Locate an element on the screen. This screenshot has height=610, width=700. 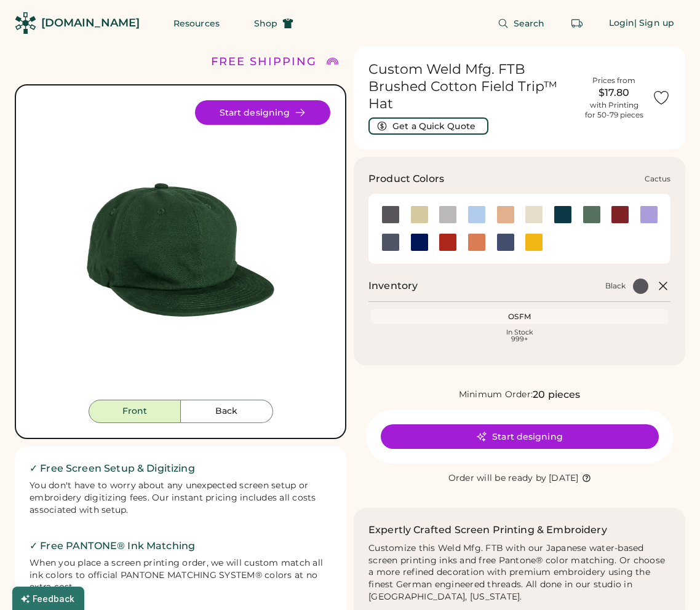
button: Resources is located at coordinates (196, 24).